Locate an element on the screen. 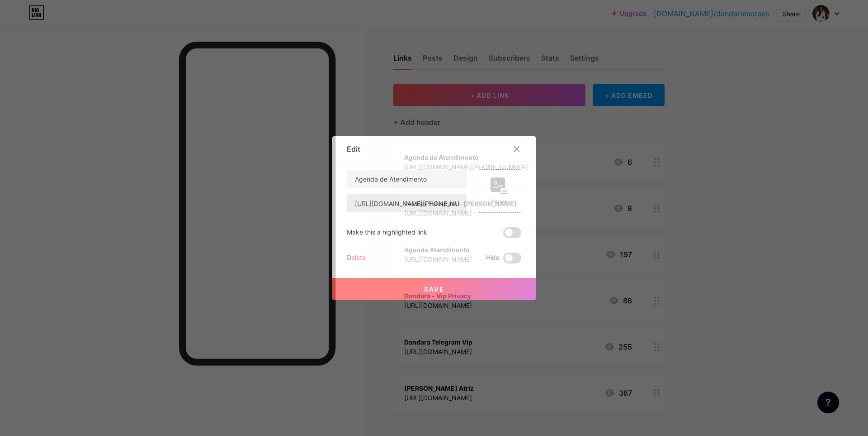 The width and height of the screenshot is (868, 436). span: Save is located at coordinates (434, 289).